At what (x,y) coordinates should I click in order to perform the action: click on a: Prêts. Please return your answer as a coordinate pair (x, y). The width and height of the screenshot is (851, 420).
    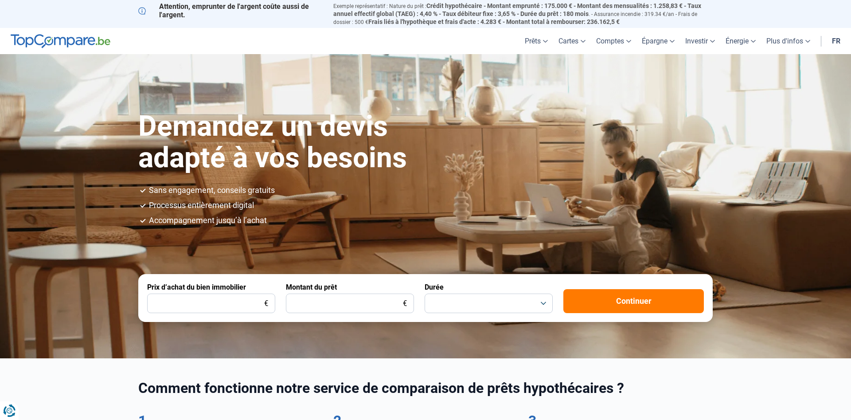
    Looking at the image, I should click on (536, 41).